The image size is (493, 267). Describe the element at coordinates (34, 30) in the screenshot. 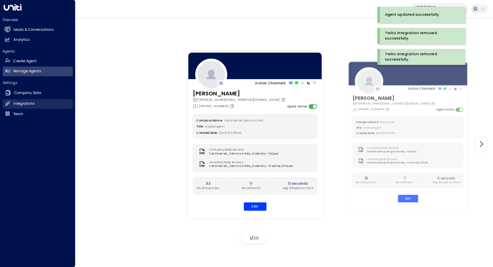

I see `h2: Leads & Conversations` at that location.